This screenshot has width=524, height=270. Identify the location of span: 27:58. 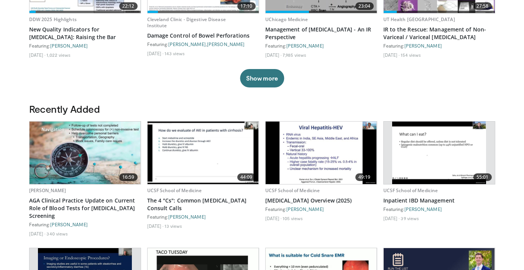
(483, 6).